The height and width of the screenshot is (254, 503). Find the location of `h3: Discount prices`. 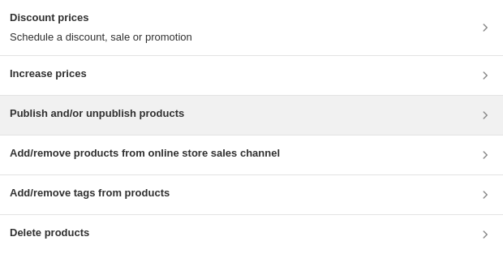

h3: Discount prices is located at coordinates (101, 18).